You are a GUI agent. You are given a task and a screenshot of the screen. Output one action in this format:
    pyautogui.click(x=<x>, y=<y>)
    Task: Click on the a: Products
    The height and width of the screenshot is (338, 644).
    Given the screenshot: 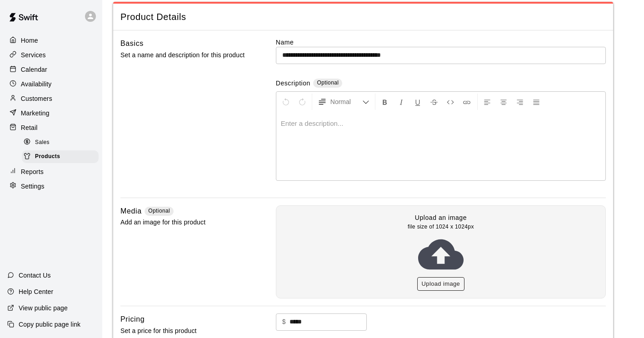 What is the action you would take?
    pyautogui.click(x=62, y=156)
    